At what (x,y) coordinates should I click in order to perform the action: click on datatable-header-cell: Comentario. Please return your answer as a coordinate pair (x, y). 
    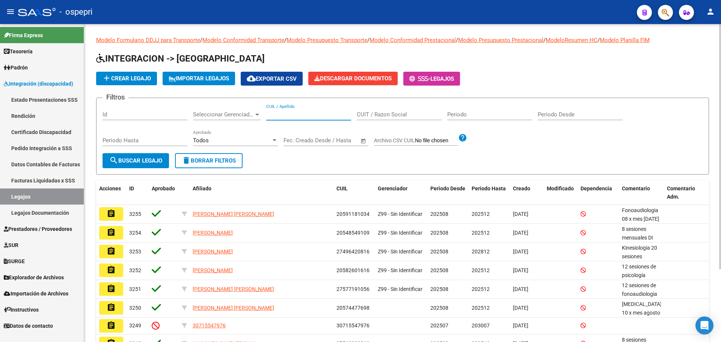
    Looking at the image, I should click on (641, 193).